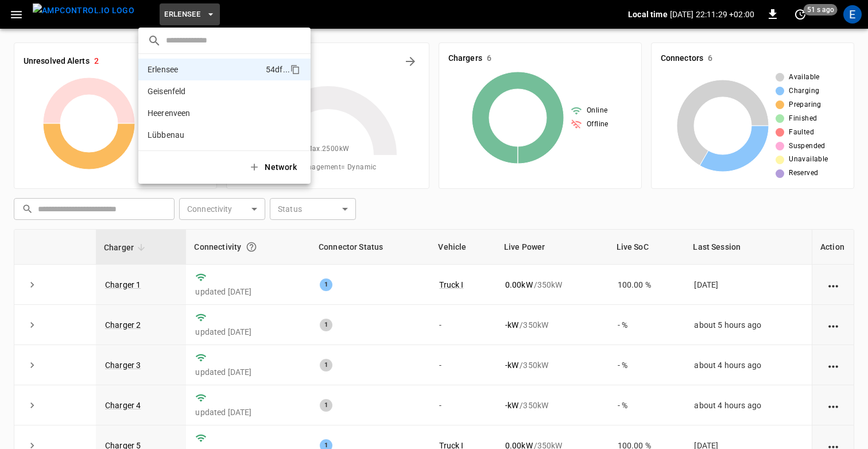  Describe the element at coordinates (274, 167) in the screenshot. I see `button: Network` at that location.